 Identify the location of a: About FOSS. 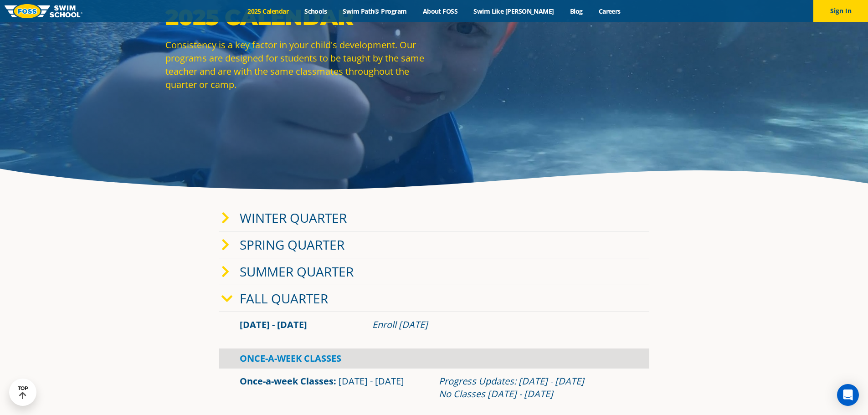
(440, 11).